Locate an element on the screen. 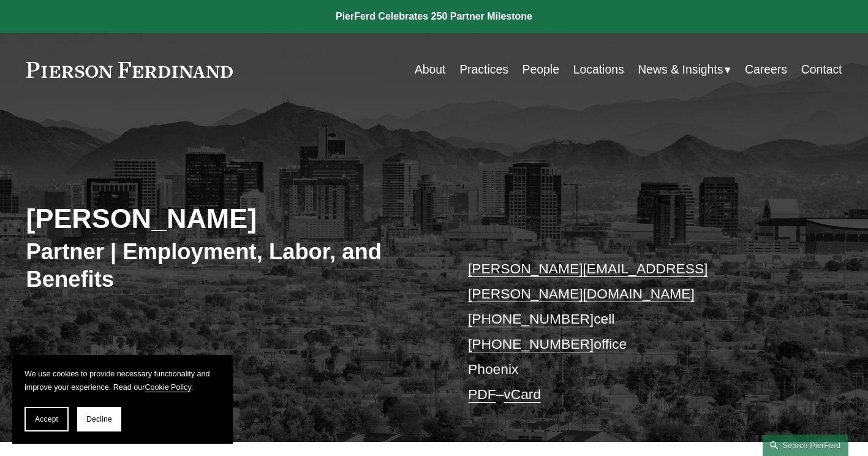 Image resolution: width=868 pixels, height=456 pixels. a: folder dropdown is located at coordinates (684, 70).